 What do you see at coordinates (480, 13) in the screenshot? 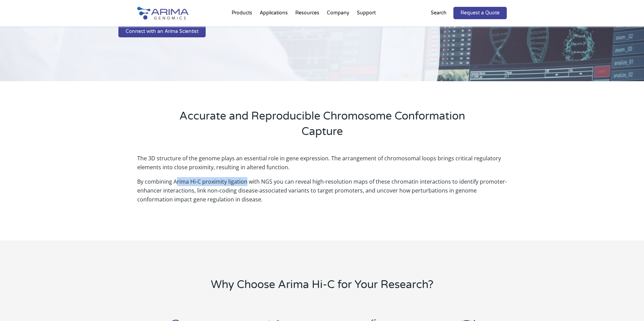
I see `a: Request a Quote` at bounding box center [480, 13].